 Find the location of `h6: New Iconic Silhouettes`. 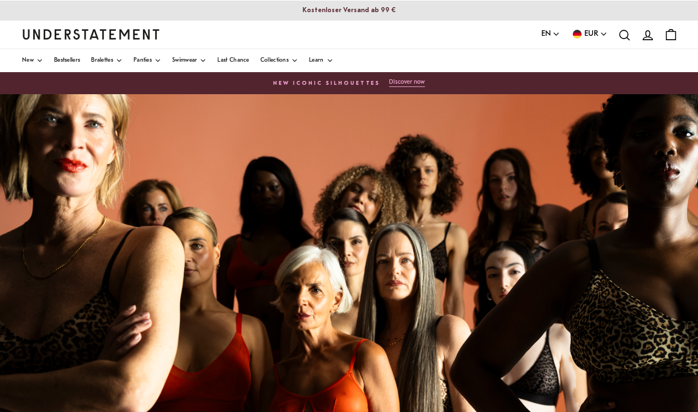

h6: New Iconic Silhouettes is located at coordinates (326, 84).